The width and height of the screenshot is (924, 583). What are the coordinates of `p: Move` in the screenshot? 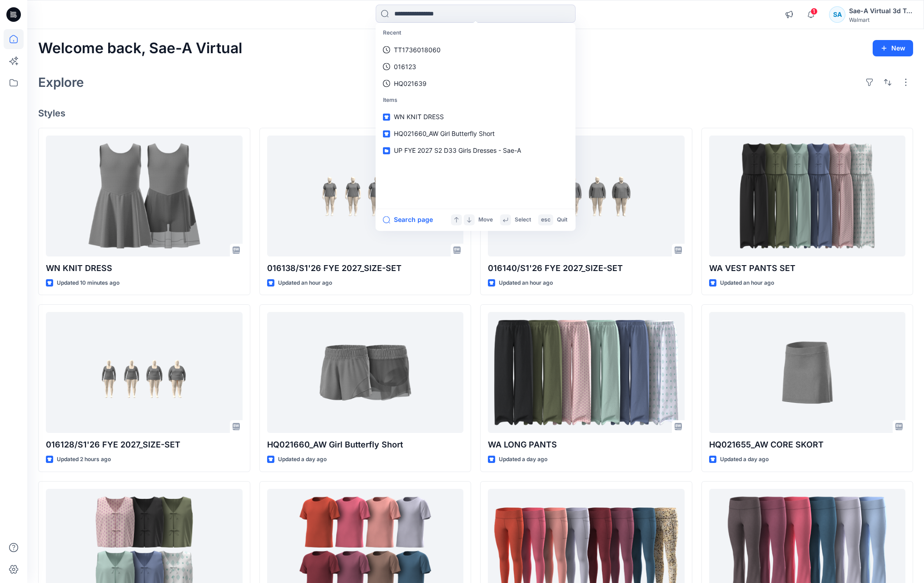 It's located at (486, 220).